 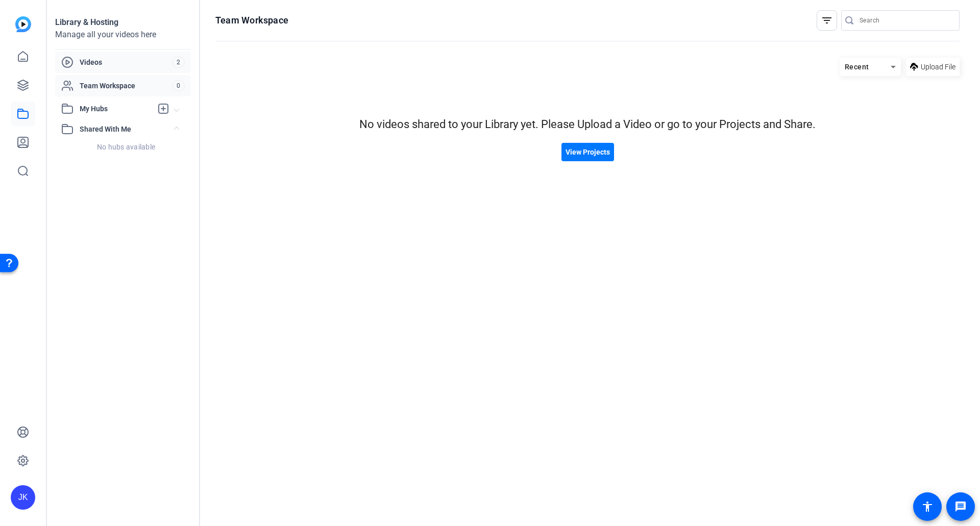 I want to click on button: View Projects, so click(x=587, y=152).